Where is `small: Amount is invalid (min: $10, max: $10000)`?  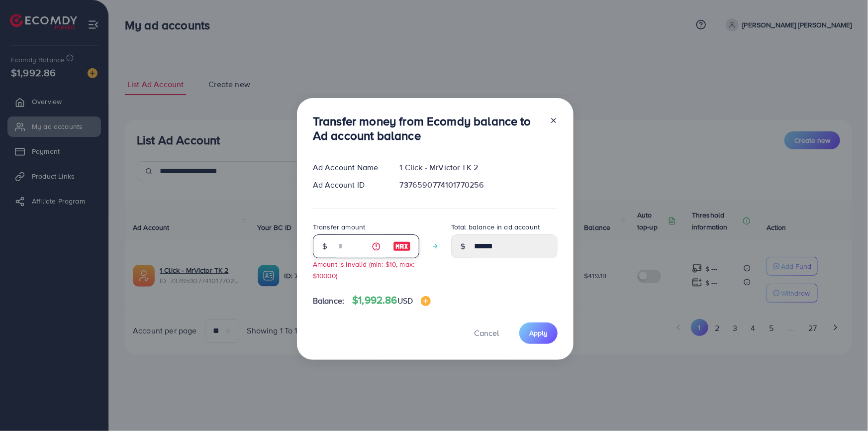 small: Amount is invalid (min: $10, max: $10000) is located at coordinates (364, 270).